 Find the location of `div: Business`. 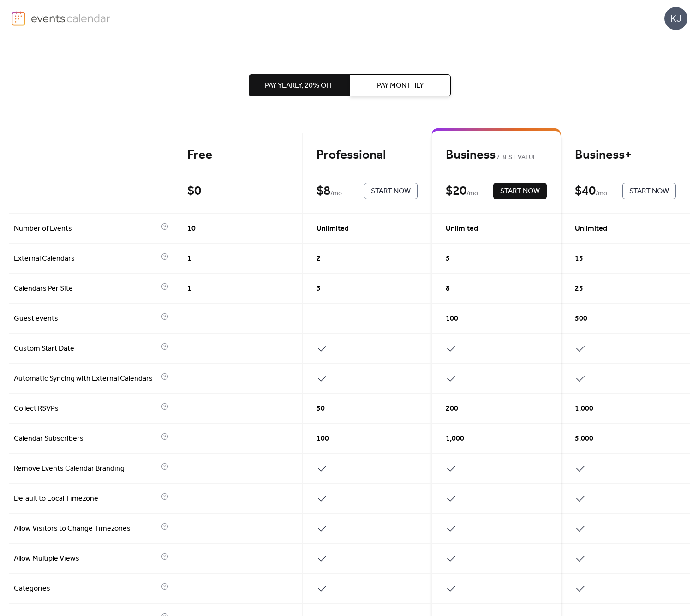

div: Business is located at coordinates (496, 155).